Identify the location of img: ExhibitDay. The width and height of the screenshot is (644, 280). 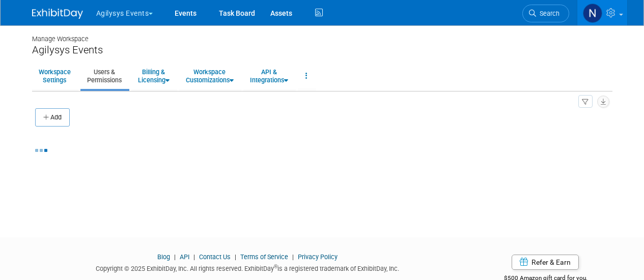
(57, 14).